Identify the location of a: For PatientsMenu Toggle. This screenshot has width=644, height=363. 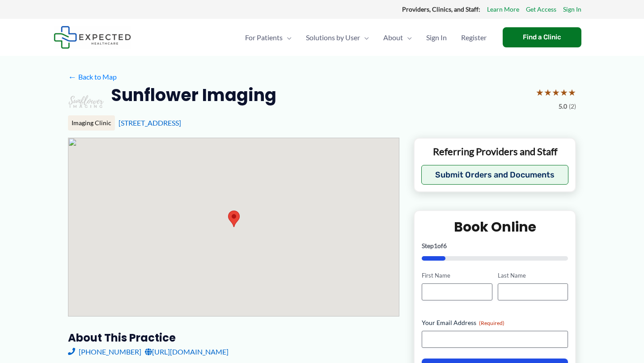
(269, 38).